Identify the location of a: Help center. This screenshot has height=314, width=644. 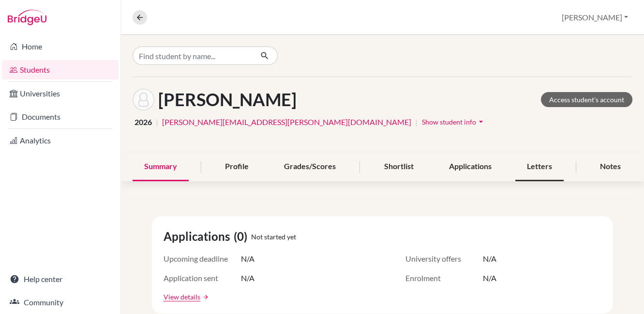
(60, 279).